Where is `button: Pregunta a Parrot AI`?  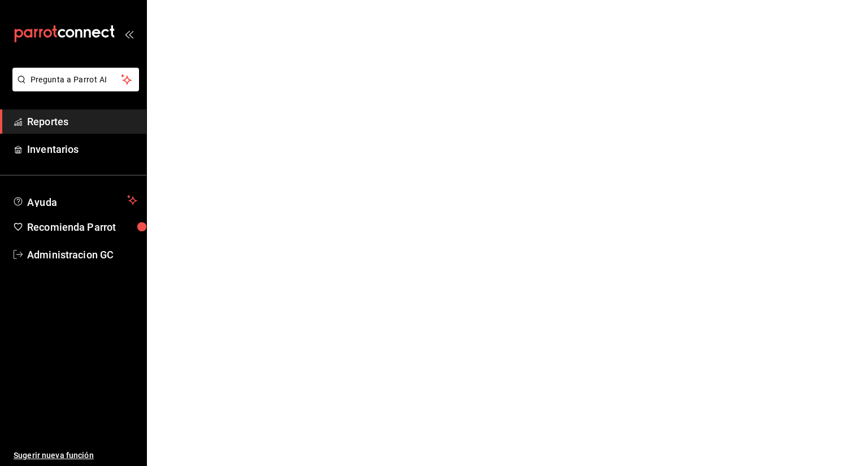
button: Pregunta a Parrot AI is located at coordinates (76, 79).